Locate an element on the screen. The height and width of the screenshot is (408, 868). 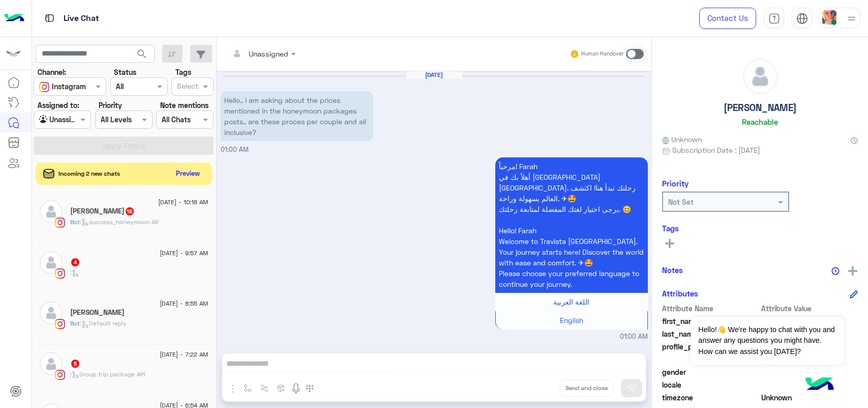
label: Priority is located at coordinates (111, 105).